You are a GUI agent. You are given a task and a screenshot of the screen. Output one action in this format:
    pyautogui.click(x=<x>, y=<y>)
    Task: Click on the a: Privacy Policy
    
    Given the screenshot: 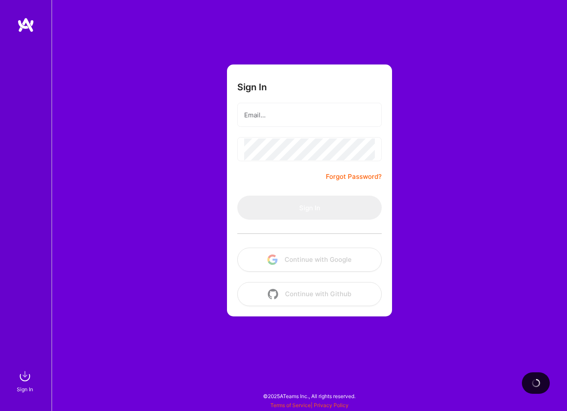 What is the action you would take?
    pyautogui.click(x=331, y=405)
    